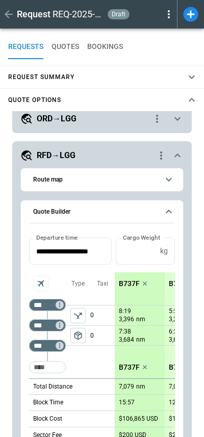 This screenshot has height=437, width=204. What do you see at coordinates (57, 237) in the screenshot?
I see `label: Departure time` at bounding box center [57, 237].